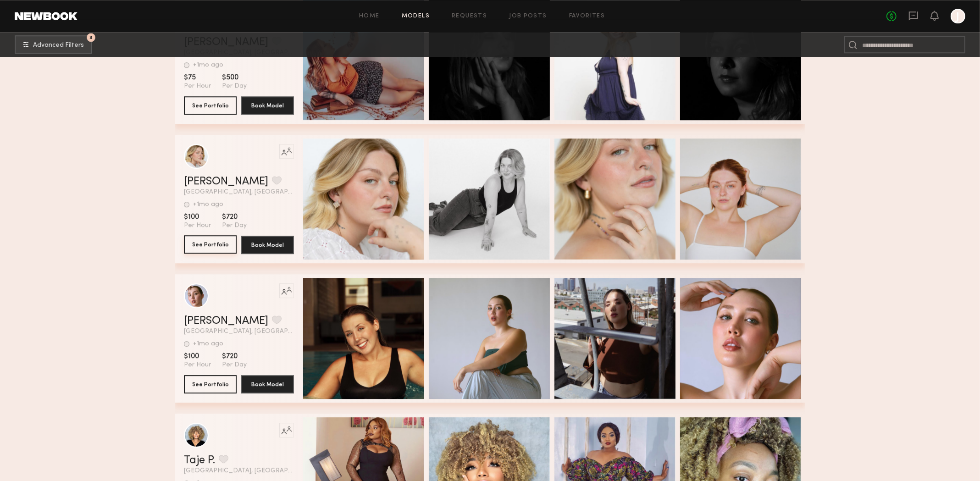  I want to click on a: Requests, so click(469, 16).